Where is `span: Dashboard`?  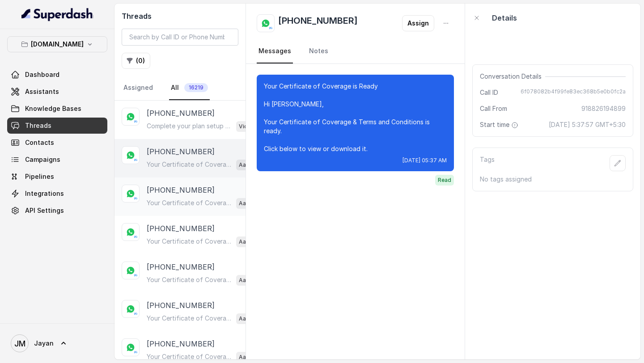
span: Dashboard is located at coordinates (42, 75).